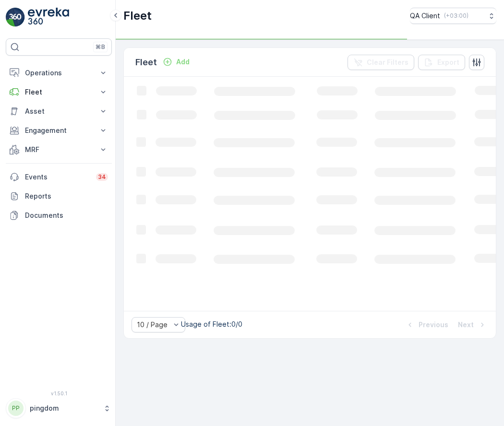 The width and height of the screenshot is (504, 426). Describe the element at coordinates (434, 325) in the screenshot. I see `p: Previous` at that location.